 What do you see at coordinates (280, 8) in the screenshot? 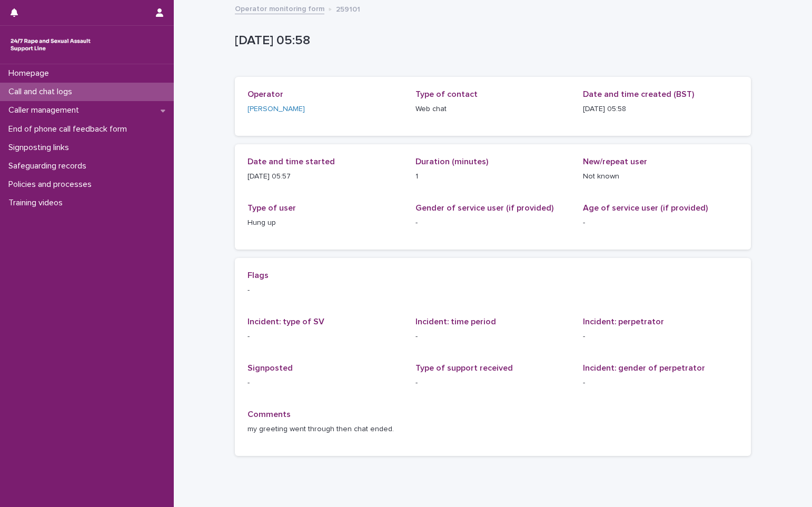
I see `a: Operator monitoring form` at bounding box center [280, 8].